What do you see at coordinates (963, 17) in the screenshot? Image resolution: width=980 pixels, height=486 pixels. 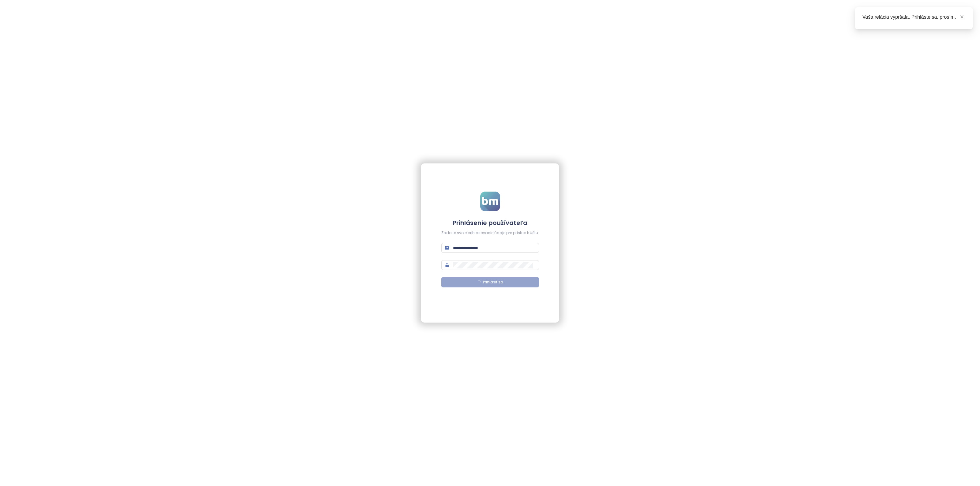 I see `span: close` at bounding box center [963, 17].